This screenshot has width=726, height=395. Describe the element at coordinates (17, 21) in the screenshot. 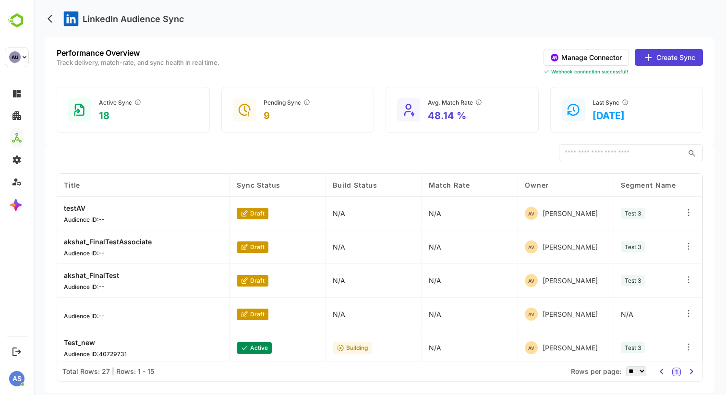

I see `img: BambooboxLogoMark.f1c84d78b4c51b1a7b5f700c9845e183.svg` at that location.